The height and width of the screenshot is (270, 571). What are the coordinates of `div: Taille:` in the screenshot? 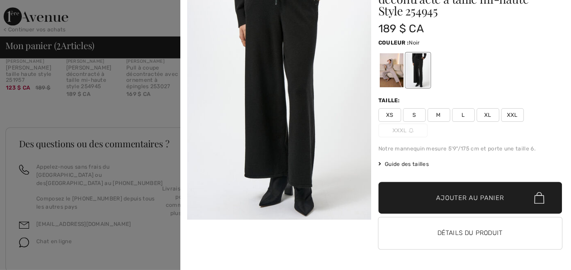 It's located at (391, 100).